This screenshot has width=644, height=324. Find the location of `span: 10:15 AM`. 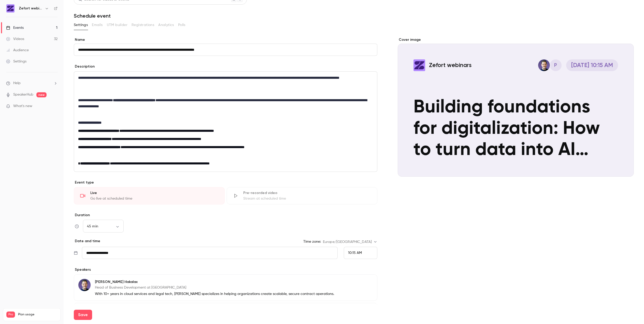

span: 10:15 AM is located at coordinates (355, 253).